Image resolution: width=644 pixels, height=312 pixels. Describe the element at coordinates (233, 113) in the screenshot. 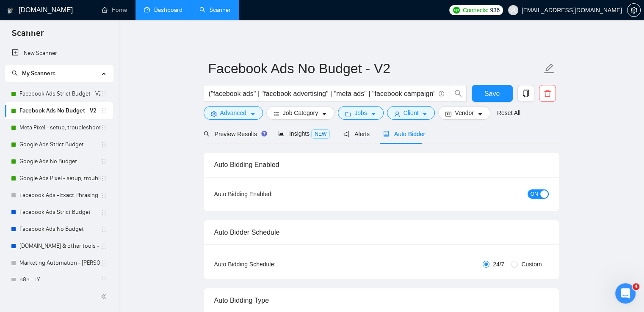

I see `span: Advanced` at that location.